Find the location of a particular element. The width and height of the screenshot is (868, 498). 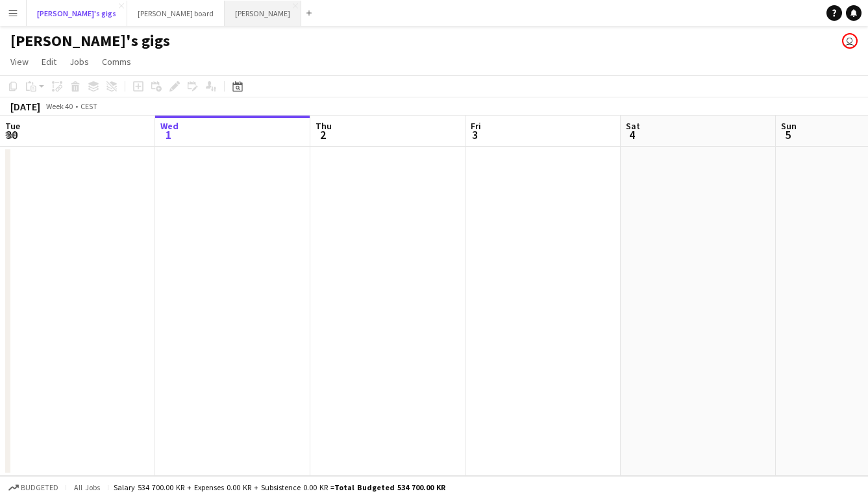

span: Tue is located at coordinates (12, 126).